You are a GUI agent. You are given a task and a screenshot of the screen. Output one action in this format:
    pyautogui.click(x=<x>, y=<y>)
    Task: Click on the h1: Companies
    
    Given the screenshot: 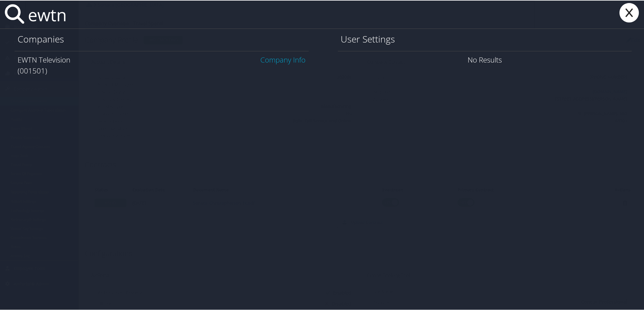 What is the action you would take?
    pyautogui.click(x=161, y=39)
    